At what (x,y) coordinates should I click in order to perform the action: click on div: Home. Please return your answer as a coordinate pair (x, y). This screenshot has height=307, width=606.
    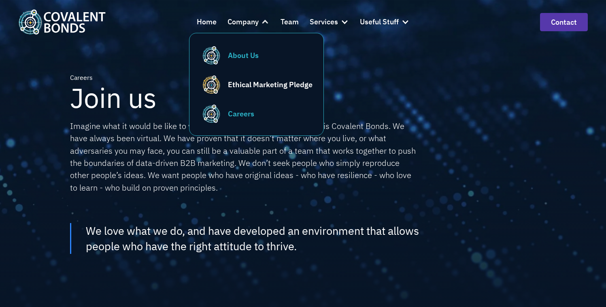
    Looking at the image, I should click on (207, 22).